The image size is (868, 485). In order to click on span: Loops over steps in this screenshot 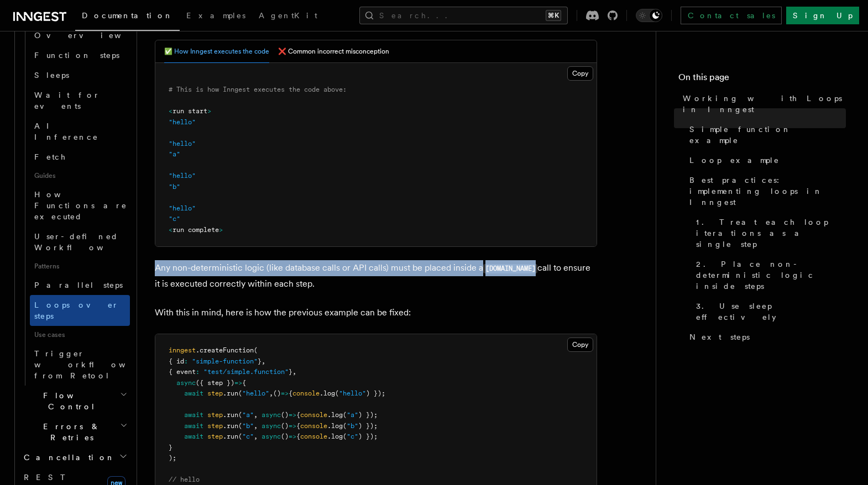, I will do `click(76, 310)`.